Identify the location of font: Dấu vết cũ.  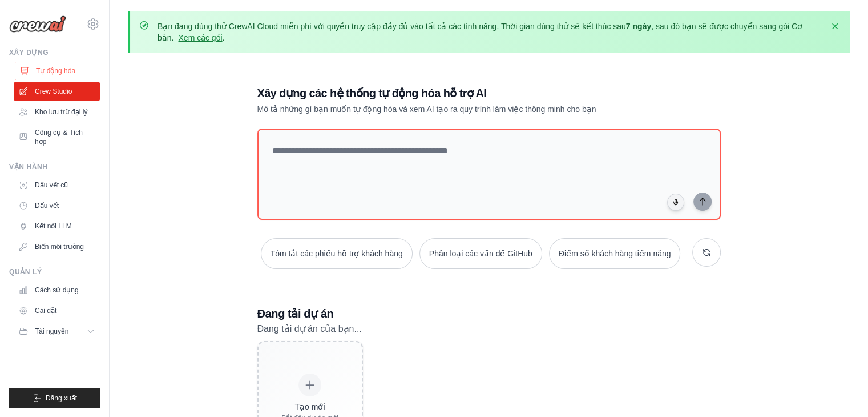
(51, 185).